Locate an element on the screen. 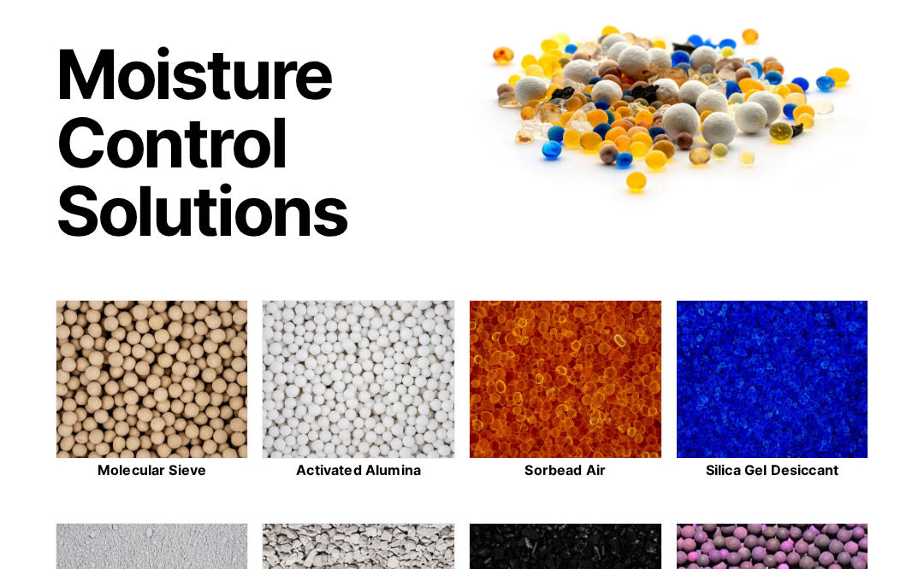 Image resolution: width=924 pixels, height=569 pixels. a: Sorbead Air is located at coordinates (565, 391).